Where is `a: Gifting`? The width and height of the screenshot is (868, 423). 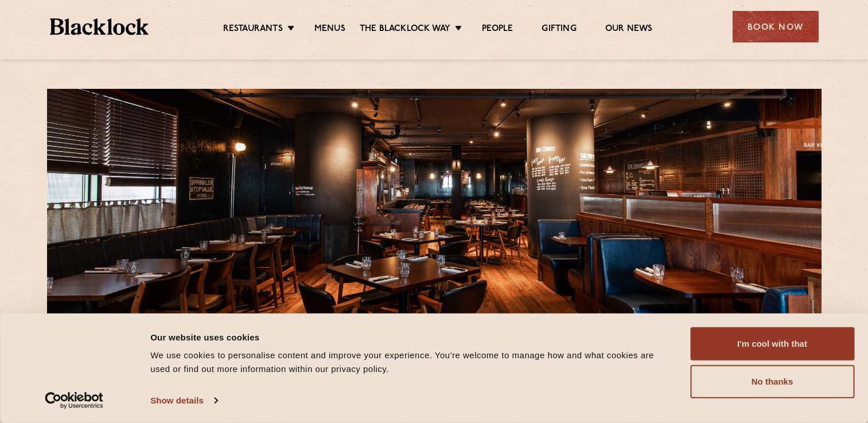
a: Gifting is located at coordinates (559, 30).